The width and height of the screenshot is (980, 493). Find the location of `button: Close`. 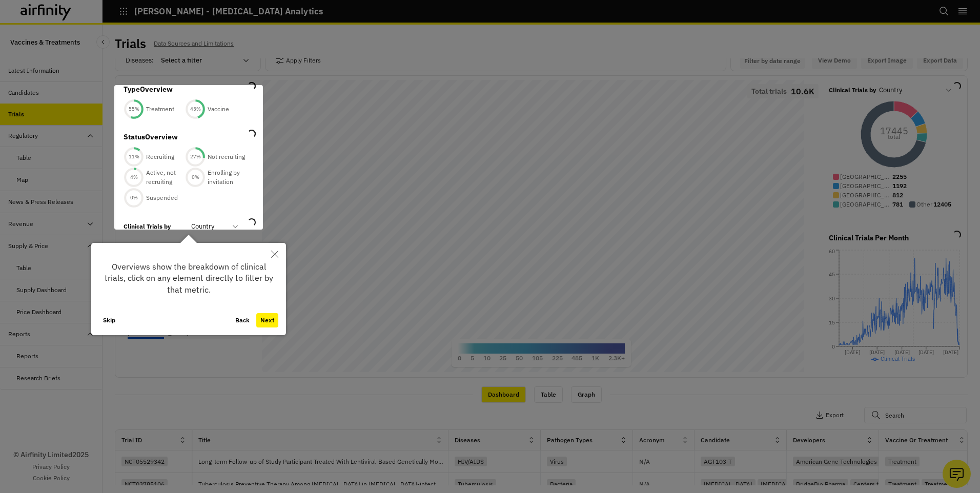

button: Close is located at coordinates (275, 254).